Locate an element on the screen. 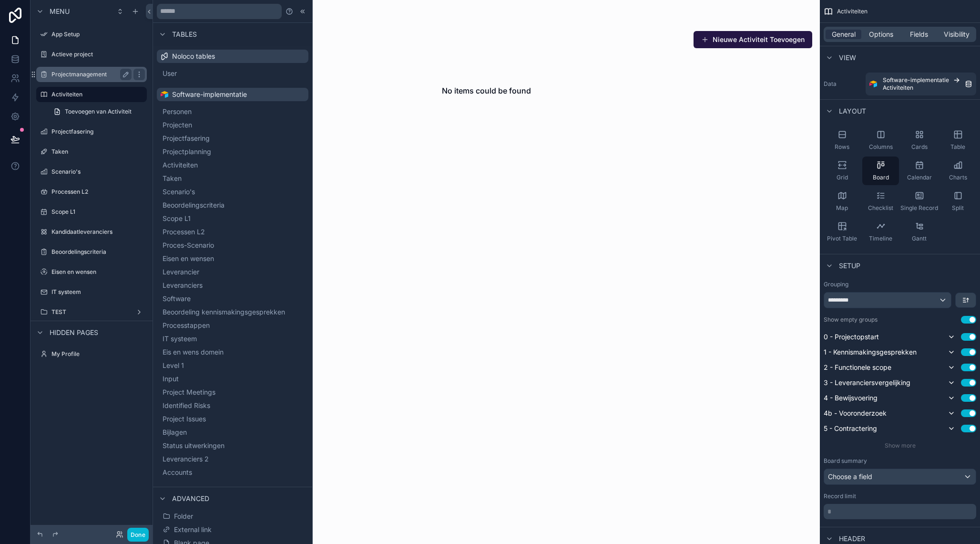 Image resolution: width=980 pixels, height=544 pixels. span: Identified Risks is located at coordinates (186, 405).